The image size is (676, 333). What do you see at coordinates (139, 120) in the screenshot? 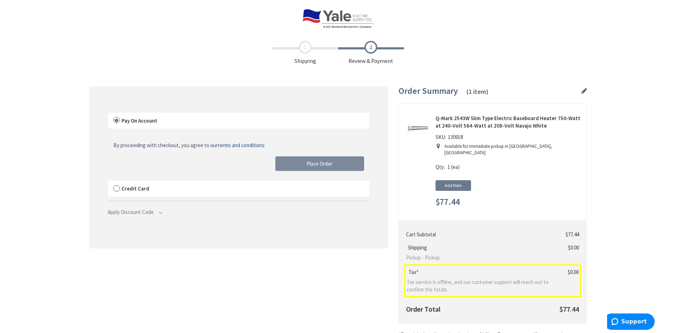
I see `span: Pay On Account` at bounding box center [139, 120].